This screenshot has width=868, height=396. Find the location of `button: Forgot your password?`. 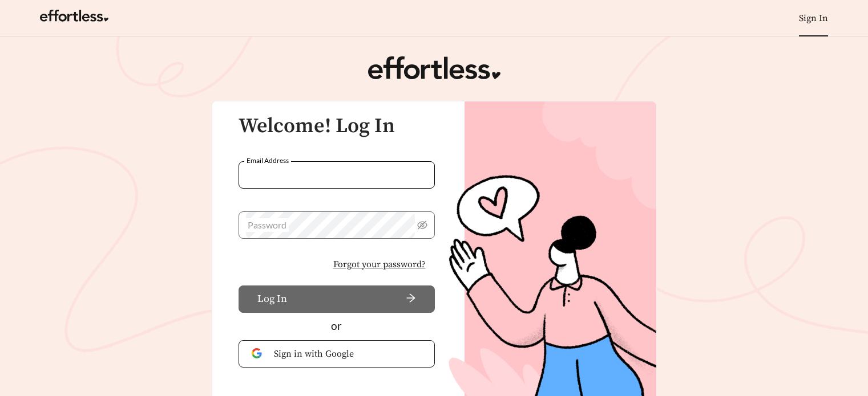

button: Forgot your password? is located at coordinates (380, 265).